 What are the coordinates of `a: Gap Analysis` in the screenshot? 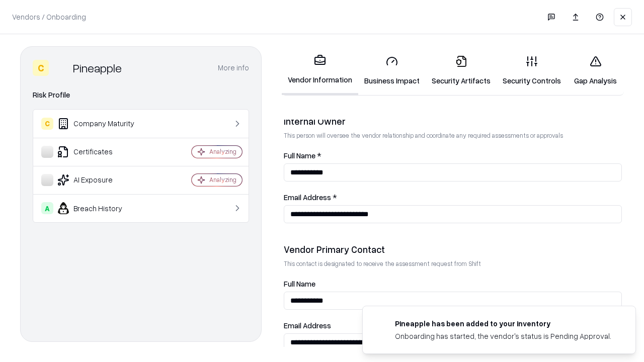 It's located at (596, 70).